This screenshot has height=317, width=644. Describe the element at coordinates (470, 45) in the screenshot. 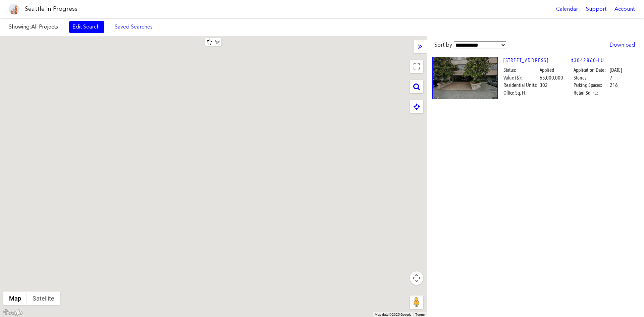

I see `label: Sort by:` at that location.